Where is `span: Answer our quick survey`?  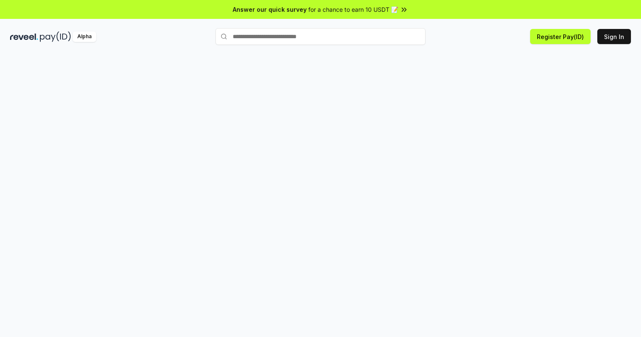 span: Answer our quick survey is located at coordinates (270, 9).